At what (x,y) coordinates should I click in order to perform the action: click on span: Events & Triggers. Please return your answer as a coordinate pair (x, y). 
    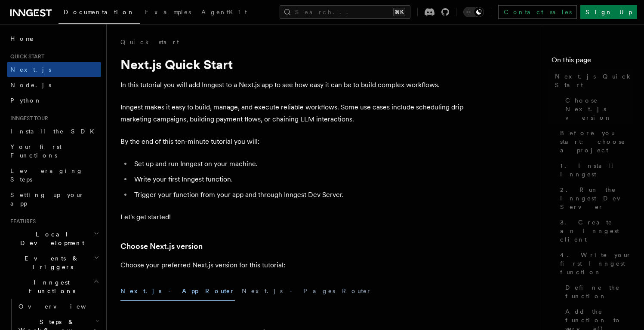
    Looking at the image, I should click on (50, 262).